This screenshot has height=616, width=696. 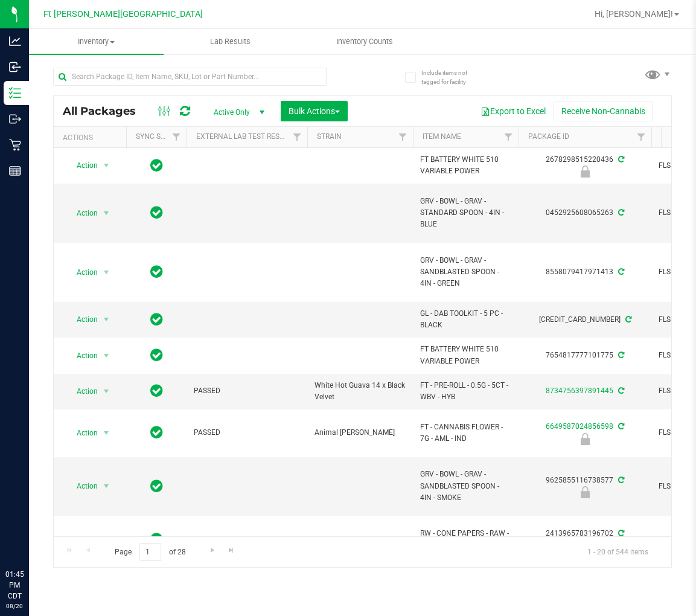 What do you see at coordinates (585, 439) in the screenshot?
I see `div: Launch Hold` at bounding box center [585, 439].